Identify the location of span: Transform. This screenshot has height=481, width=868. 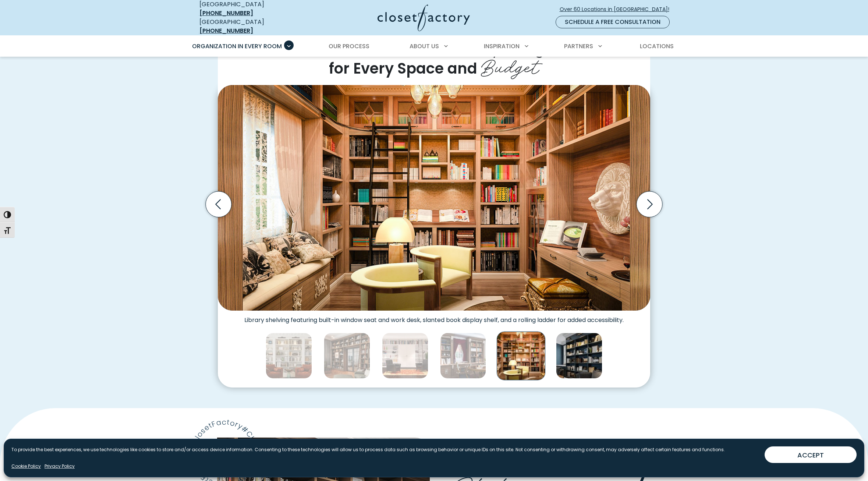
(502, 448).